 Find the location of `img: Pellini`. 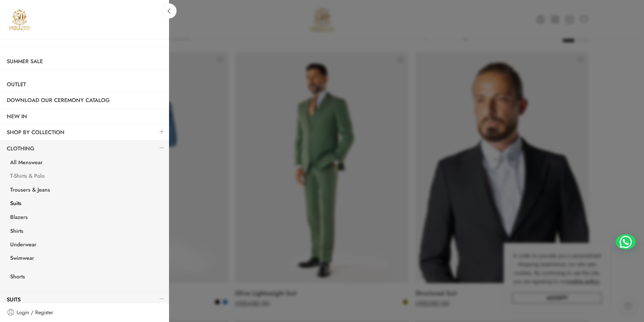

img: Pellini is located at coordinates (19, 19).